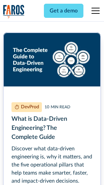  I want to click on a: home, so click(14, 11).